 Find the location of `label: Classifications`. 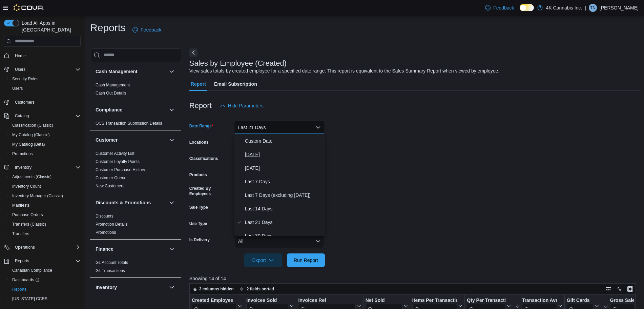

label: Classifications is located at coordinates (204, 159).